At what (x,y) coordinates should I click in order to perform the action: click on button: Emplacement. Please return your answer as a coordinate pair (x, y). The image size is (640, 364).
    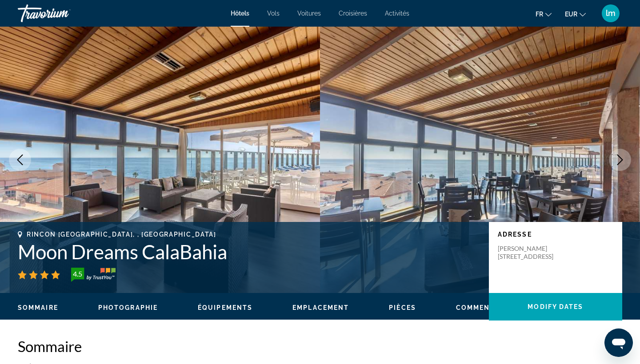
    Looking at the image, I should click on (321, 308).